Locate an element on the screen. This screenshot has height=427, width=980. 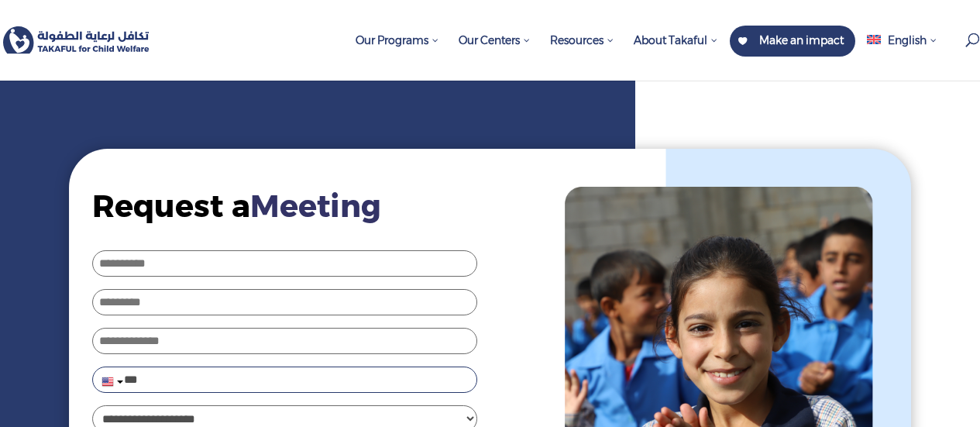
span: English is located at coordinates (907, 40).